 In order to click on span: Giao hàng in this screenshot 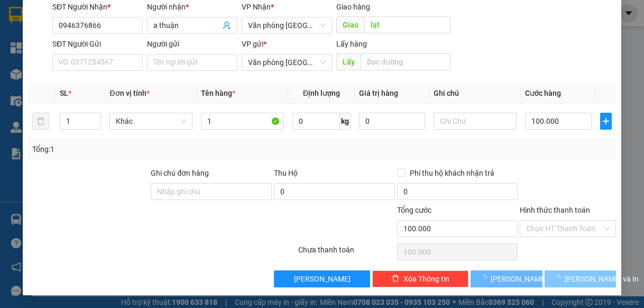, I will do `click(353, 7)`.